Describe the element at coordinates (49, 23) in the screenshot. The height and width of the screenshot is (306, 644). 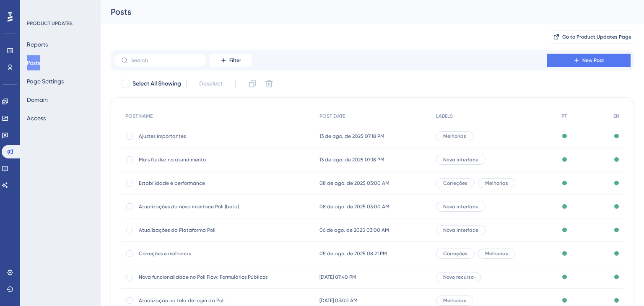
I see `div: PRODUCT UPDATES` at that location.